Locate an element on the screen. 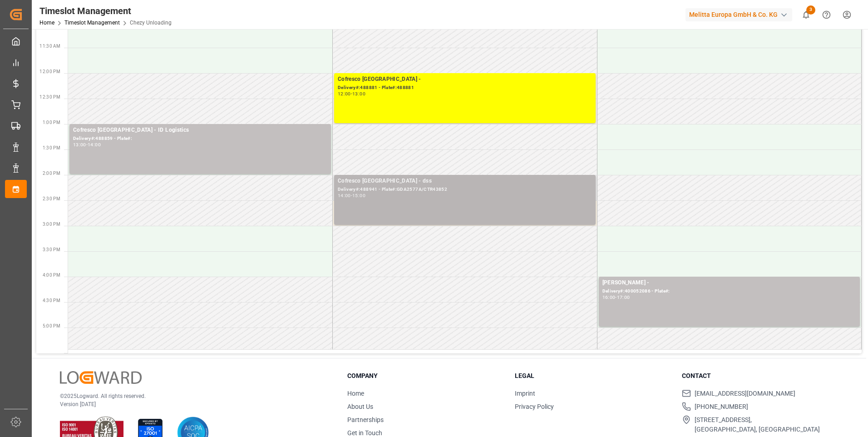 Image resolution: width=868 pixels, height=437 pixels. p: © 2025 Logward. All rights reserved. is located at coordinates (192, 396).